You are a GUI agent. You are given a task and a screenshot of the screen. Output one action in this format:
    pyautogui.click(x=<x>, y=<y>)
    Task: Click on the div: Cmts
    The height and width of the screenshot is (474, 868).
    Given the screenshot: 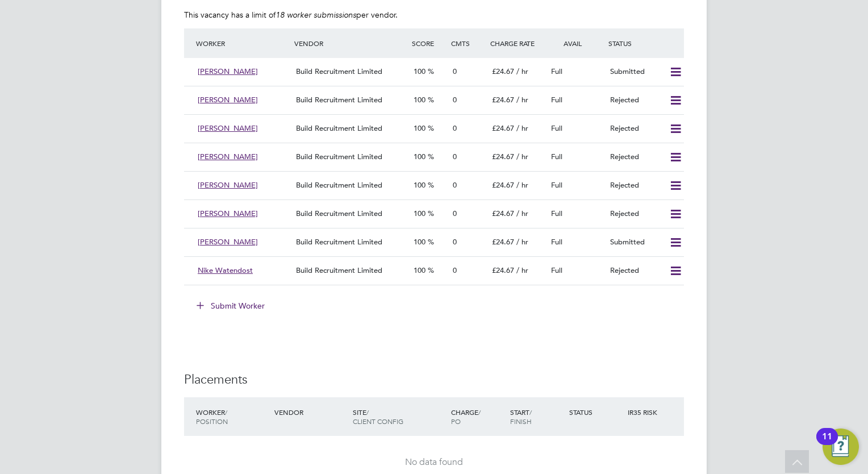 What is the action you would take?
    pyautogui.click(x=467, y=44)
    